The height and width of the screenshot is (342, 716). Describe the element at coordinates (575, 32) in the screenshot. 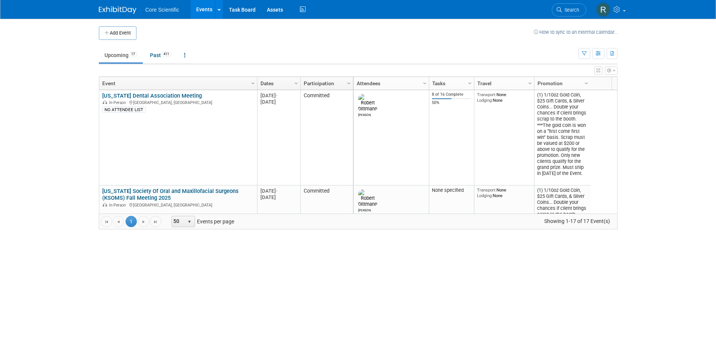

I see `a: How to sync to an external calendar...` at that location.